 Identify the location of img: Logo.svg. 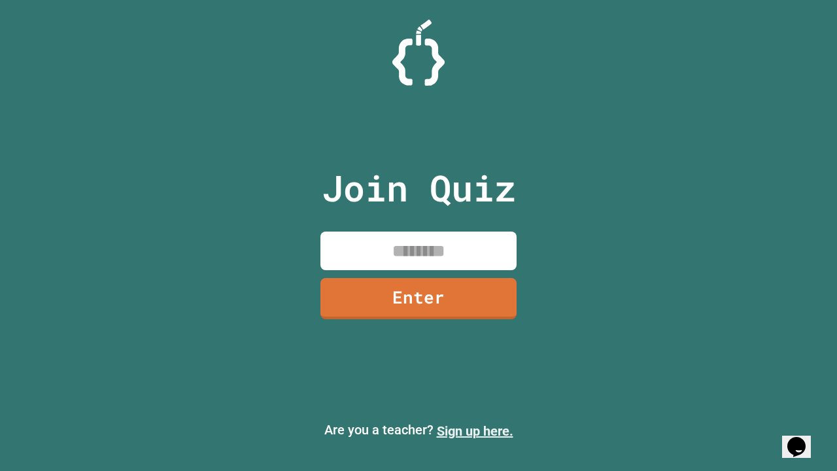
(419, 52).